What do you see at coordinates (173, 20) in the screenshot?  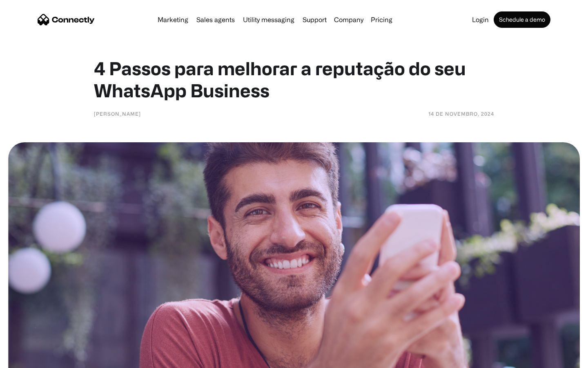 I see `a: Marketing` at bounding box center [173, 20].